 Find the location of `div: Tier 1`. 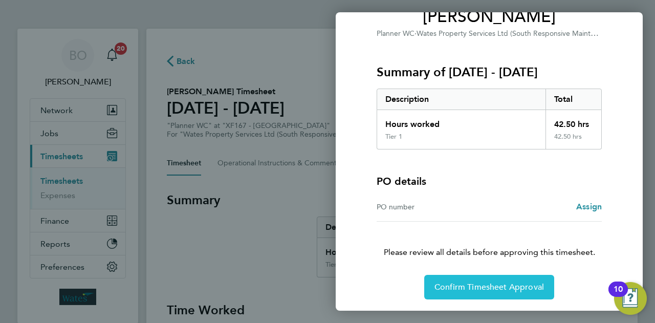

div: Tier 1 is located at coordinates (393, 137).